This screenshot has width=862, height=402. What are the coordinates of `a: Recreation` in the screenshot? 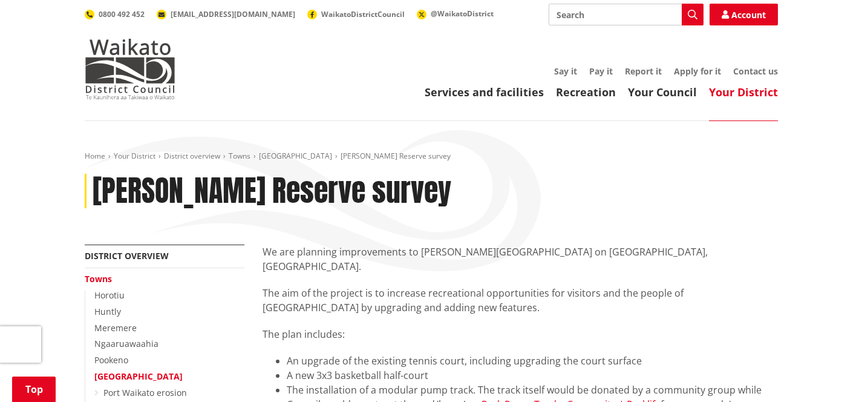 It's located at (585, 92).